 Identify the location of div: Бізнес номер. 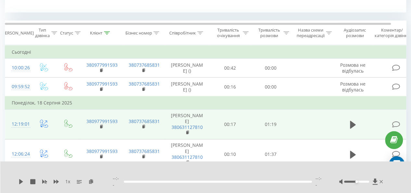
(138, 33).